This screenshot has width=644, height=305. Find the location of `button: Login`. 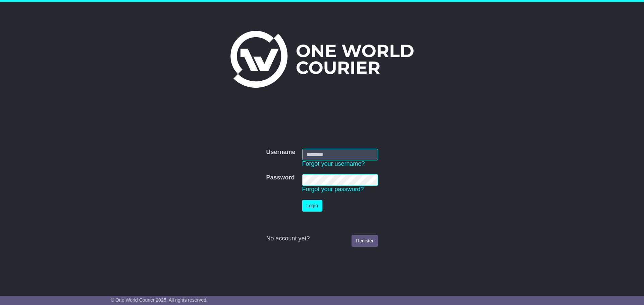

button: Login is located at coordinates (312, 206).